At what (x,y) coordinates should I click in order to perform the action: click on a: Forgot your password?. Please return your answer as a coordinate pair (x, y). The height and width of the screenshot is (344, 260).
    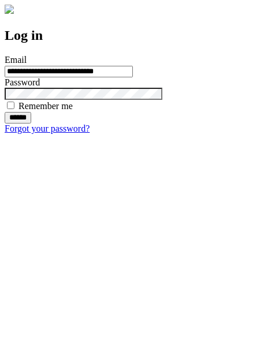
    Looking at the image, I should click on (47, 128).